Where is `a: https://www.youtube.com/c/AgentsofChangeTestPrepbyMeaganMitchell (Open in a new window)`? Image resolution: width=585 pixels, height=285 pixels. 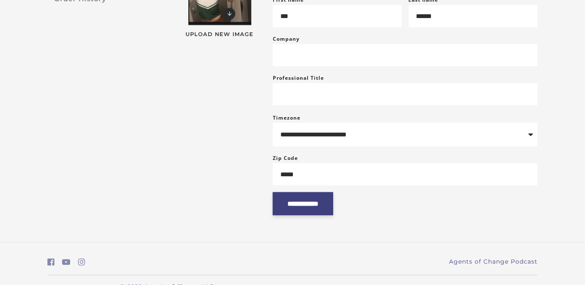 a: https://www.youtube.com/c/AgentsofChangeTestPrepbyMeaganMitchell (Open in a new window) is located at coordinates (66, 262).